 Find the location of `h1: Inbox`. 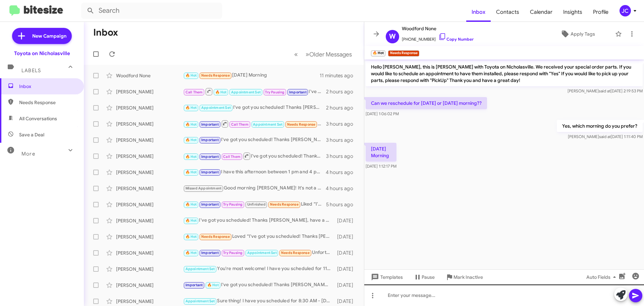

h1: Inbox is located at coordinates (105, 32).